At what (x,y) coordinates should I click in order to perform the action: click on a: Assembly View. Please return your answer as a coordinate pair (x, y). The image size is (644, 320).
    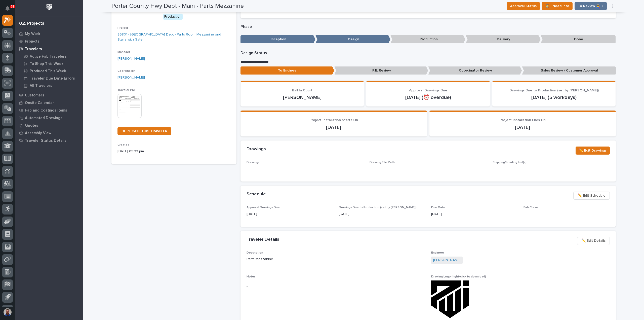
    Looking at the image, I should click on (49, 133).